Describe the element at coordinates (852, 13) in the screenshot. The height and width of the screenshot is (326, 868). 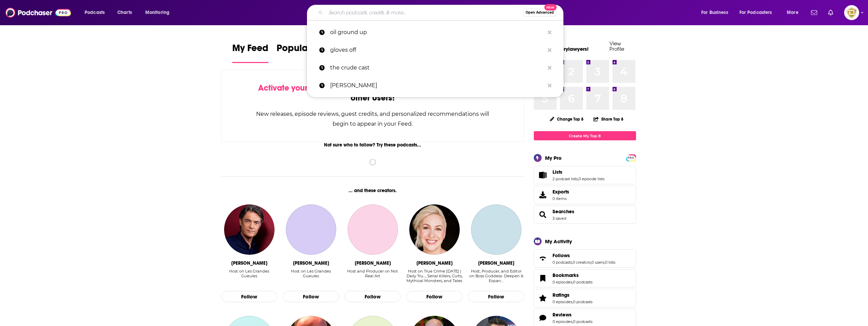
I see `button: Show profile menu` at that location.